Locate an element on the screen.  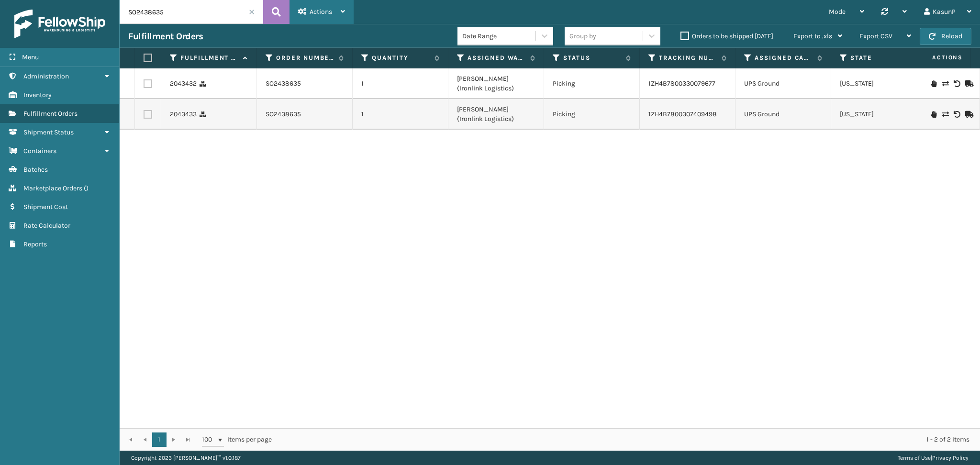
span: Shipment Cost is located at coordinates (46, 207).